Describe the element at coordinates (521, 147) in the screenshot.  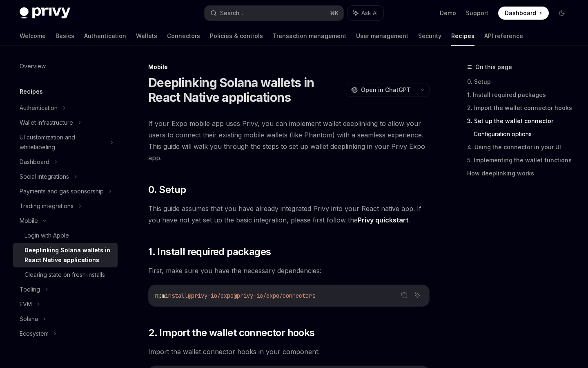
I see `a: 4. Using the connector in your UI` at that location.